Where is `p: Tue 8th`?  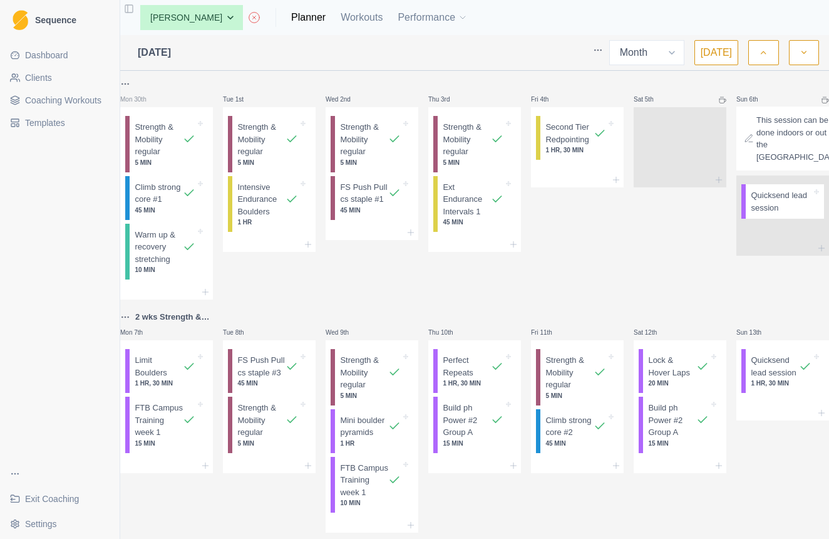 p: Tue 8th is located at coordinates (242, 332).